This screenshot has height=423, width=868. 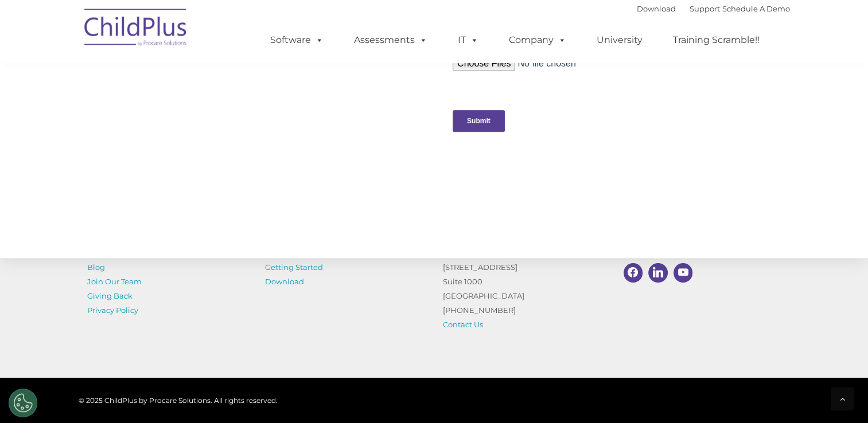 What do you see at coordinates (178, 400) in the screenshot?
I see `span: © 2025 ChildPlus by Procare Solutions. All rights reserved.` at bounding box center [178, 400].